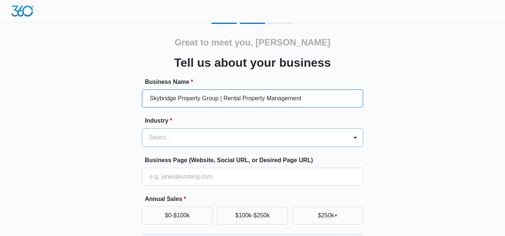  I want to click on button: $250k+, so click(328, 215).